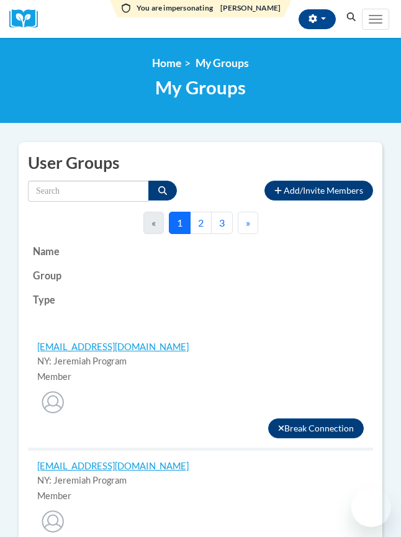 Image resolution: width=401 pixels, height=537 pixels. I want to click on th: Name, so click(200, 251).